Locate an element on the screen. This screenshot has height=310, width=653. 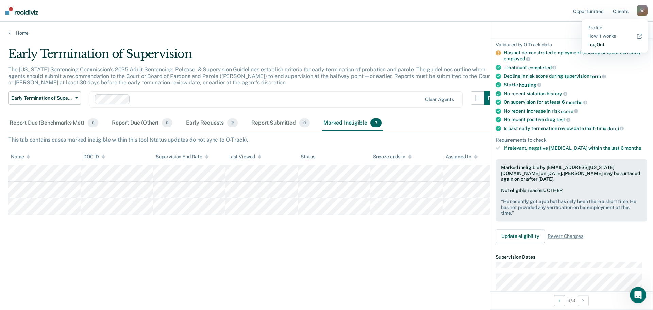
div: Report Submitted is located at coordinates (280, 123).